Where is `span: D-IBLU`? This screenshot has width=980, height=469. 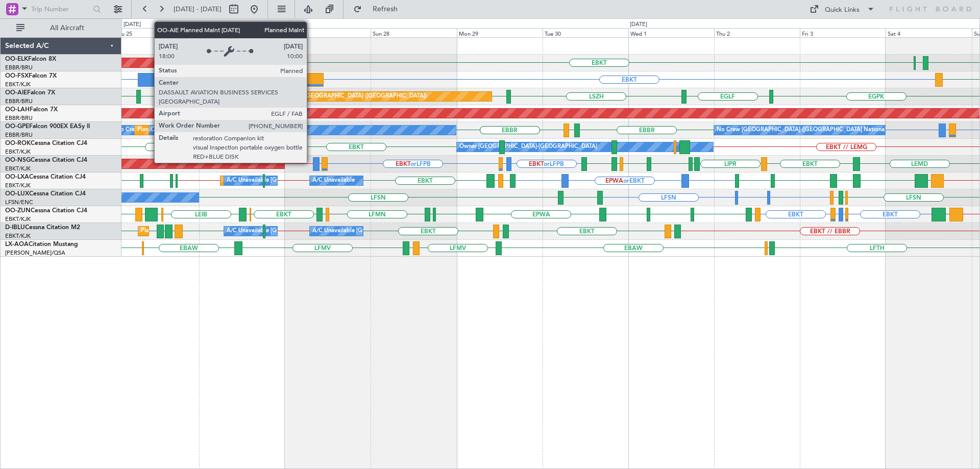 span: D-IBLU is located at coordinates (15, 228).